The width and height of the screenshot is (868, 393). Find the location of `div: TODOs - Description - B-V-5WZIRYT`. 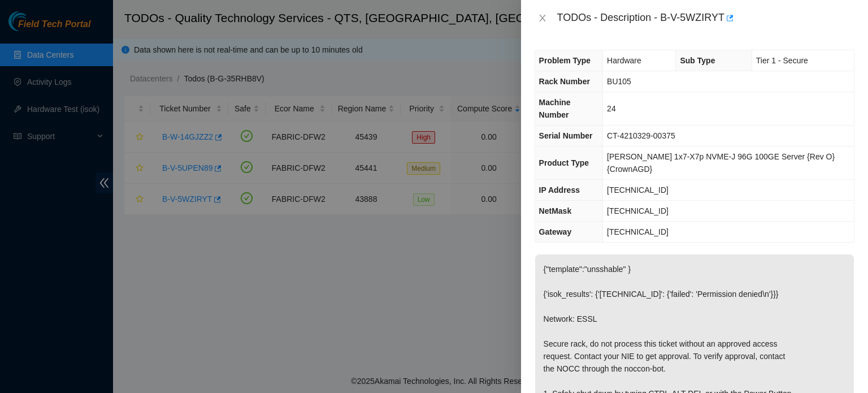

div: TODOs - Description - B-V-5WZIRYT is located at coordinates (706, 18).